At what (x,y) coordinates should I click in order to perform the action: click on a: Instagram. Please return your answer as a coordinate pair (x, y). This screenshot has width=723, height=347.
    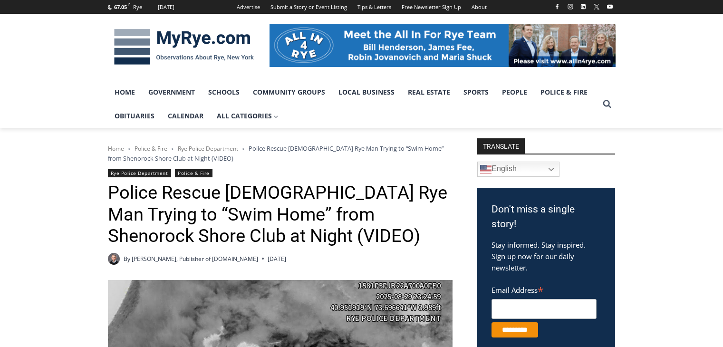
    Looking at the image, I should click on (570, 7).